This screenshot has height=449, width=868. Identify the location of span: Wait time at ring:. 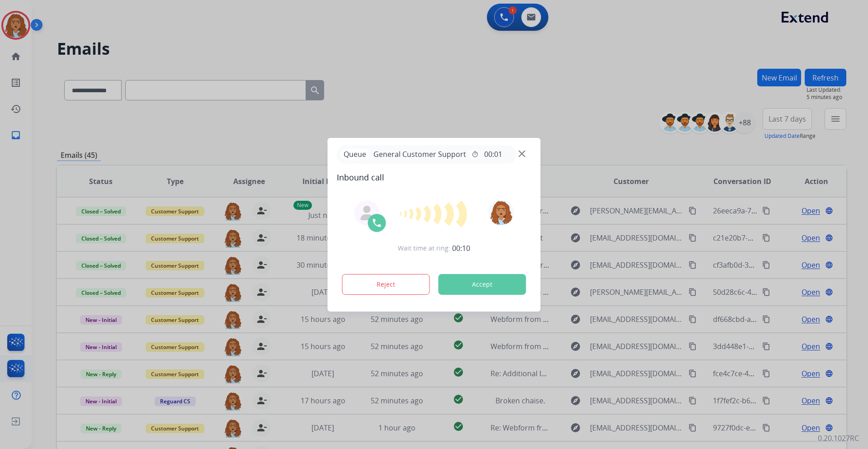
(424, 248).